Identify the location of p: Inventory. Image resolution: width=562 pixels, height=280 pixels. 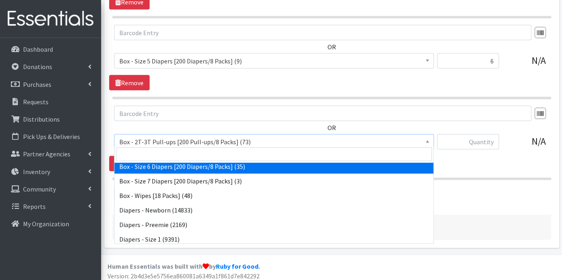
(36, 172).